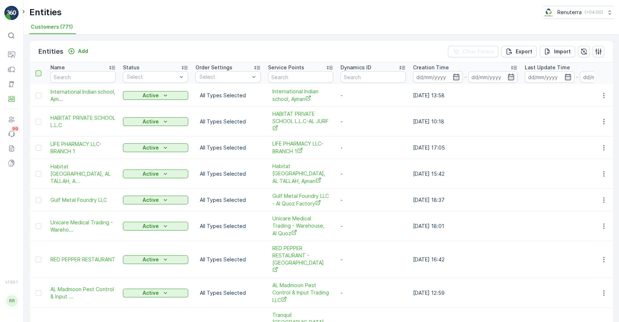 Image resolution: width=619 pixels, height=322 pixels. What do you see at coordinates (83, 174) in the screenshot?
I see `a: Habitat PVT School, AL TALLAH, A...` at bounding box center [83, 174].